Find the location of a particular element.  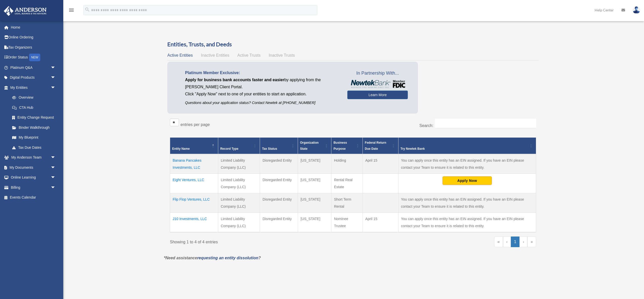

img: NewtekBankLogoSM.png is located at coordinates (377, 84).